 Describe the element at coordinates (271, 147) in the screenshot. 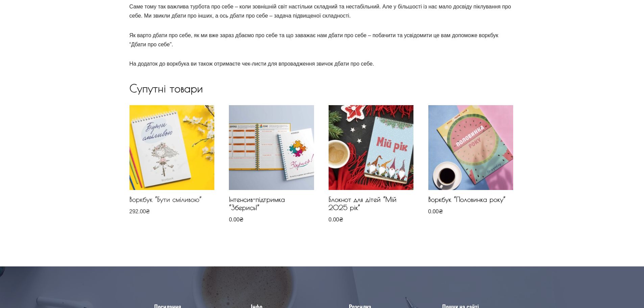

I see `img: Інтенсив-підтримка "Зберись!"` at that location.